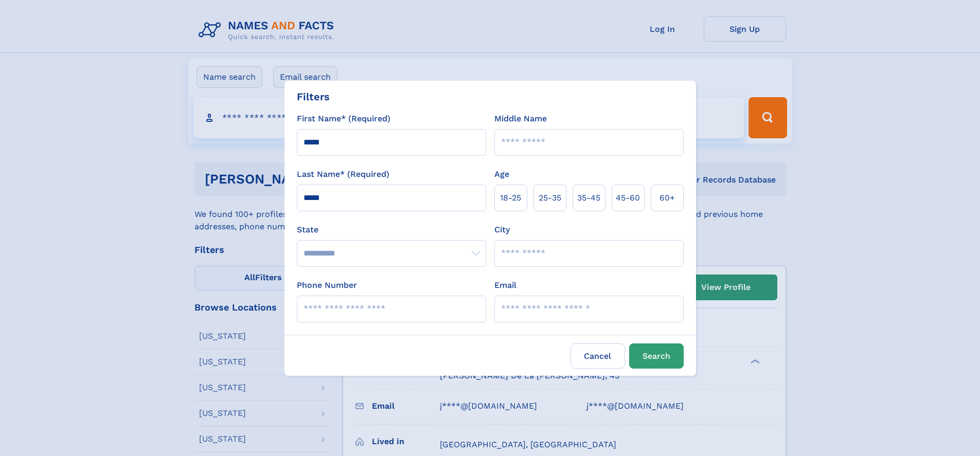 This screenshot has width=980, height=456. I want to click on label: Age, so click(501, 175).